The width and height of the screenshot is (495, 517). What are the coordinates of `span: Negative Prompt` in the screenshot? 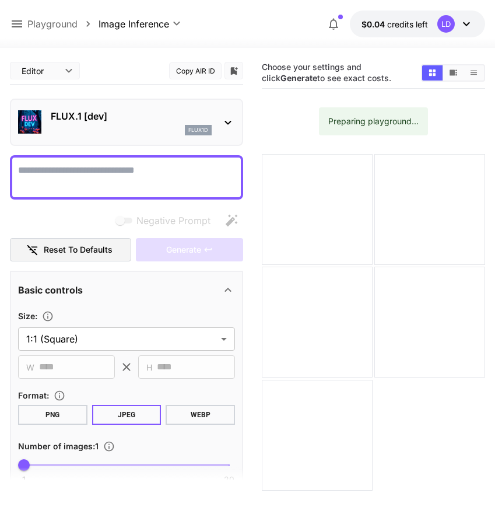 It's located at (173, 220).